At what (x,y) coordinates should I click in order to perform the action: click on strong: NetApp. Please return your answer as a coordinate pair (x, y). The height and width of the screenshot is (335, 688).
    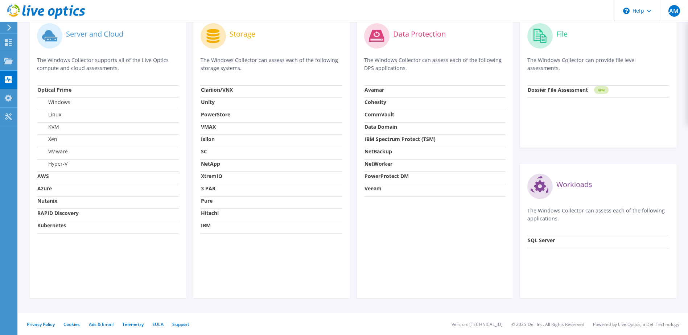
    Looking at the image, I should click on (210, 164).